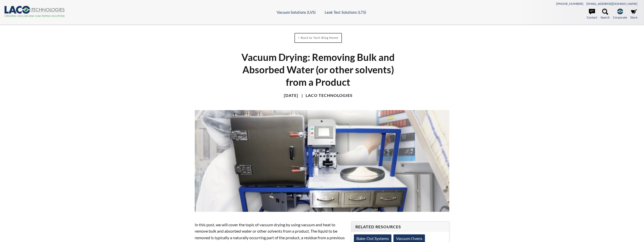 The image size is (644, 242). What do you see at coordinates (318, 70) in the screenshot?
I see `h1: Vacuum Drying: Removing Bulk and Absorbed Water (or other solvents) from a Product` at bounding box center [318, 70].